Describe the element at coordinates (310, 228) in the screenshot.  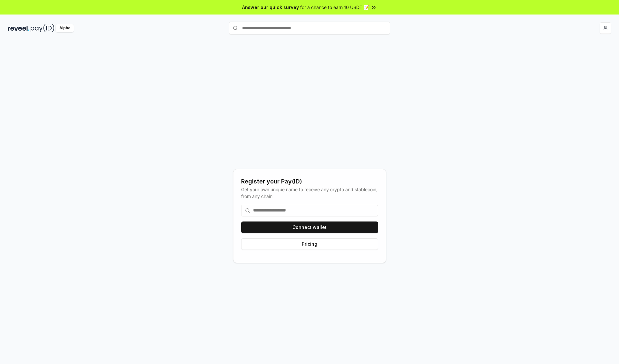
I see `button: Connect wallet` at that location.